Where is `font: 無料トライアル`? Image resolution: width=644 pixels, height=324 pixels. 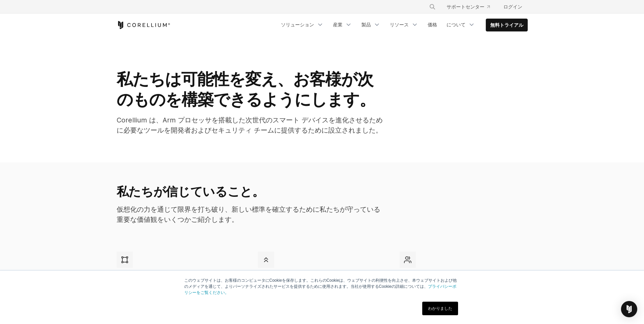 font: 無料トライアル is located at coordinates (507, 25).